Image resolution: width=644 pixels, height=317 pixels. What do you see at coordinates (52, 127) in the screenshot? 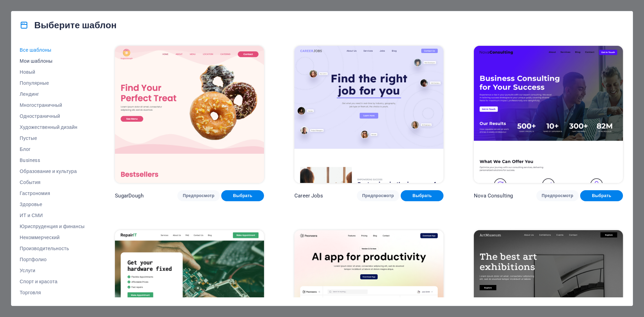
I see `span: Художественный дизайн` at bounding box center [52, 127].